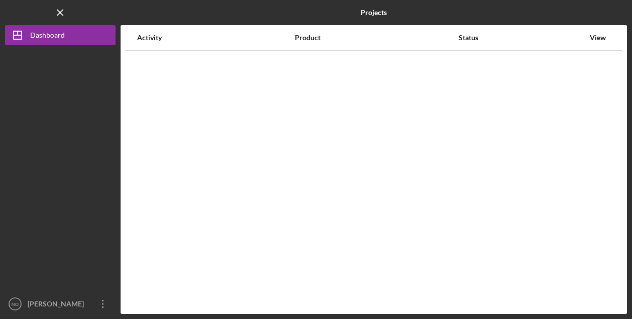 The image size is (632, 319). Describe the element at coordinates (60, 35) in the screenshot. I see `a: Dashboard` at that location.